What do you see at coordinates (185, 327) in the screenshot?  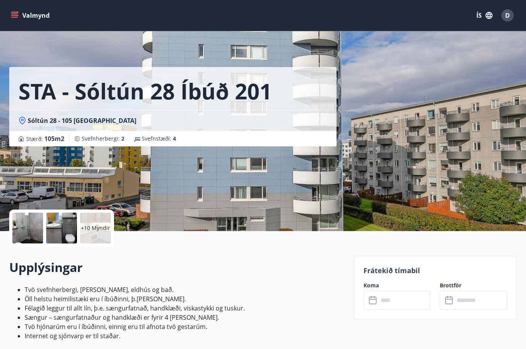 I see `li: Tvö hjónarúm eru í íbúðinni, einnig eru til afnota tvö gestarúm.` at bounding box center [185, 327].